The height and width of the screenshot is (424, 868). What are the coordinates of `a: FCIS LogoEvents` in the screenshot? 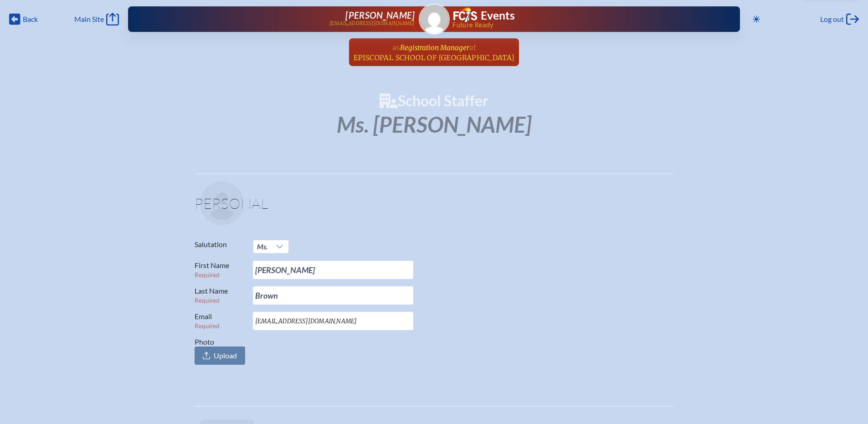 It's located at (484, 15).